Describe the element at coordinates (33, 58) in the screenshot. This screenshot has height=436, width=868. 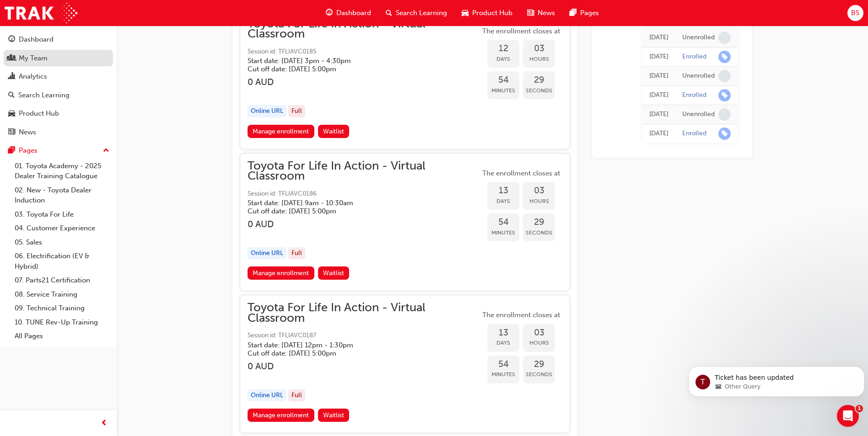
I see `div: My Team` at that location.